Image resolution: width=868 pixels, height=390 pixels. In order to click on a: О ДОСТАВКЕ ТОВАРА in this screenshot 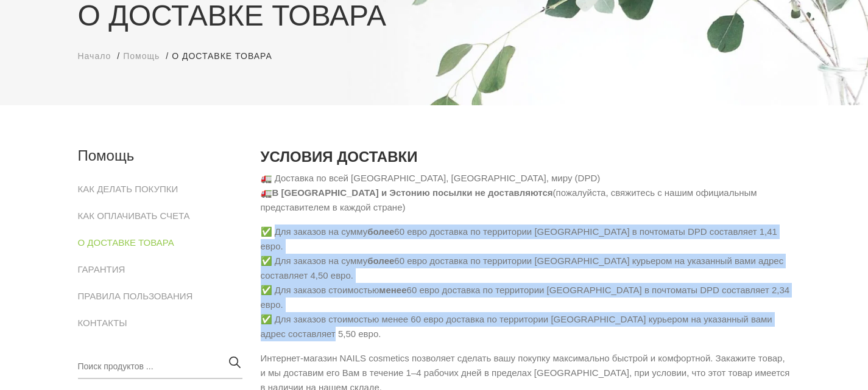, I will do `click(126, 243)`.